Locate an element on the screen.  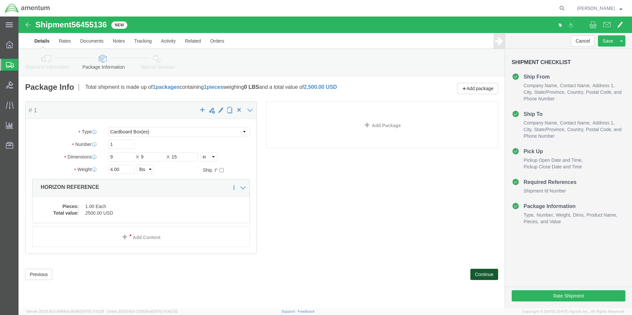
a: Support is located at coordinates (290, 312).